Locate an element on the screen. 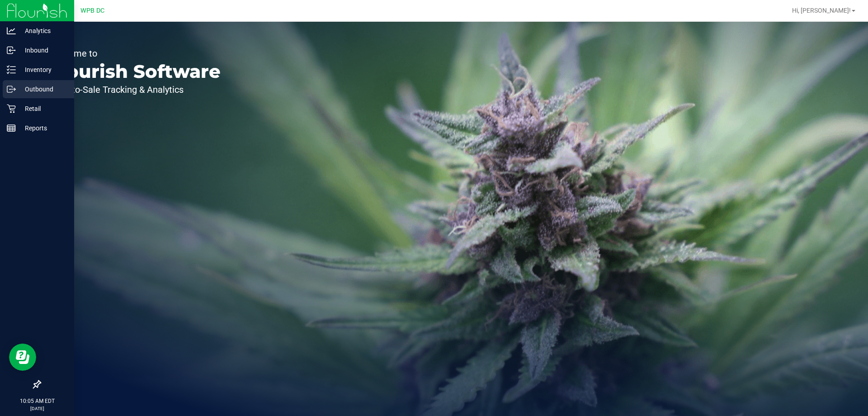 The width and height of the screenshot is (868, 416). p: Welcome to is located at coordinates (135, 53).